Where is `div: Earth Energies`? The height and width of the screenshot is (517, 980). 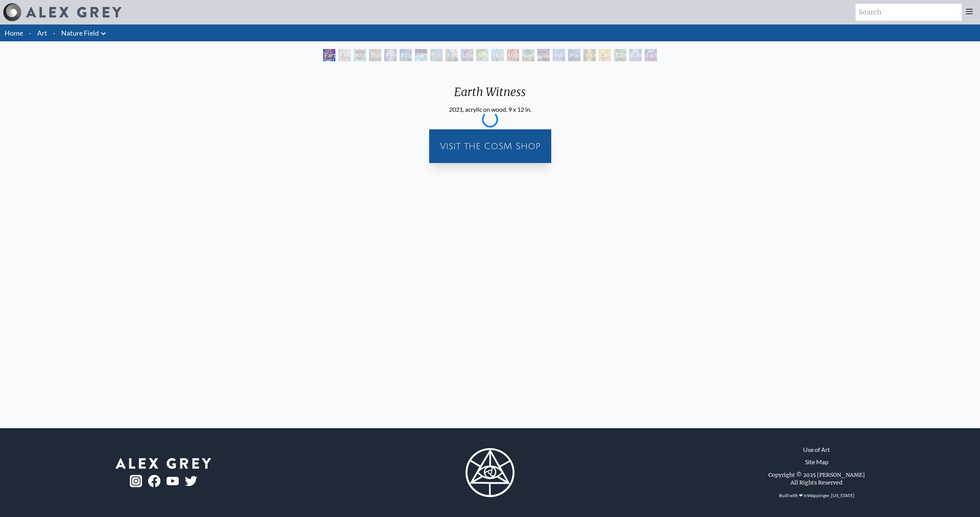
div: Earth Energies is located at coordinates (421, 55).